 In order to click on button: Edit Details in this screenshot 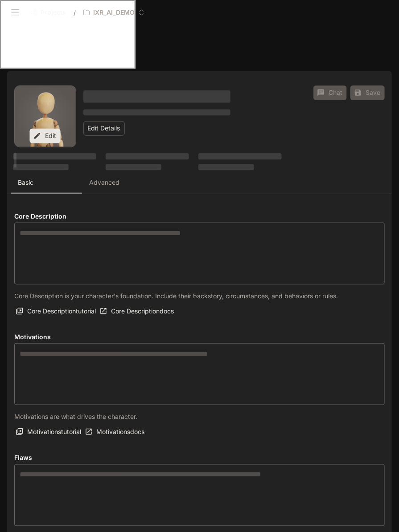, I will do `click(104, 128)`.